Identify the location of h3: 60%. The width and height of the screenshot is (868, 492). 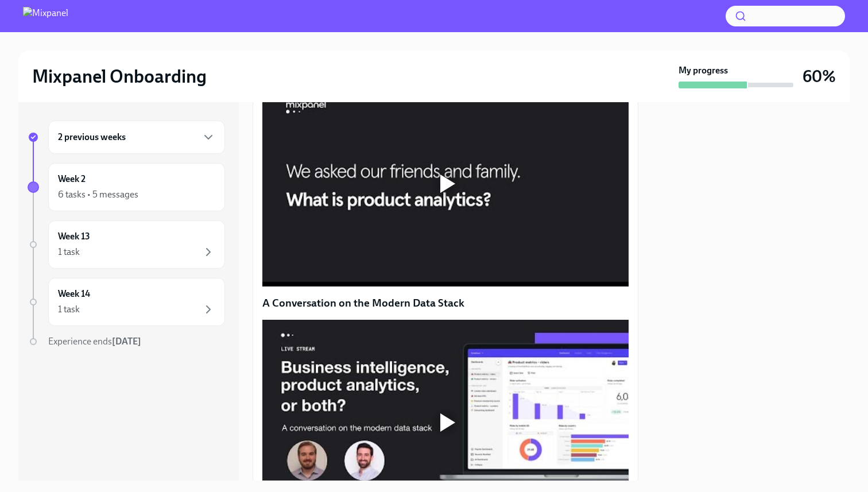
(819, 76).